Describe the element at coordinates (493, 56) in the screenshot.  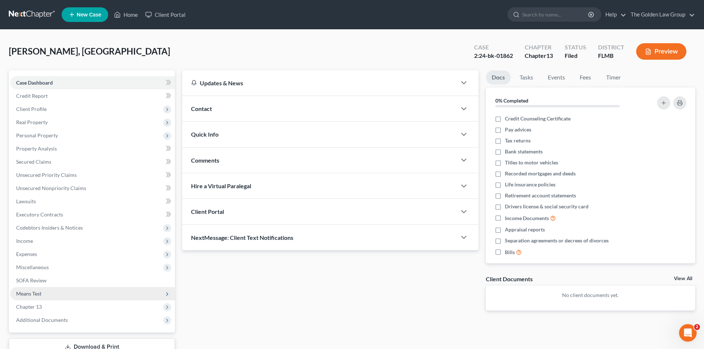
I see `div: 2:24-bk-01862` at that location.